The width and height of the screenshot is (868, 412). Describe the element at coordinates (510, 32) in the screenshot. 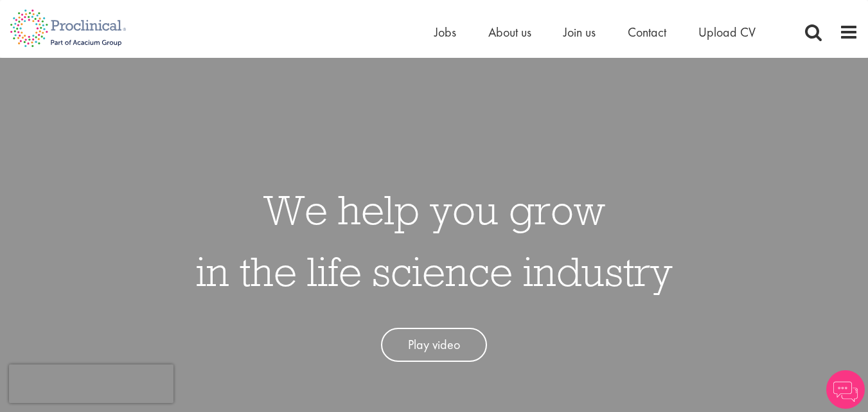

I see `span: About us` at that location.